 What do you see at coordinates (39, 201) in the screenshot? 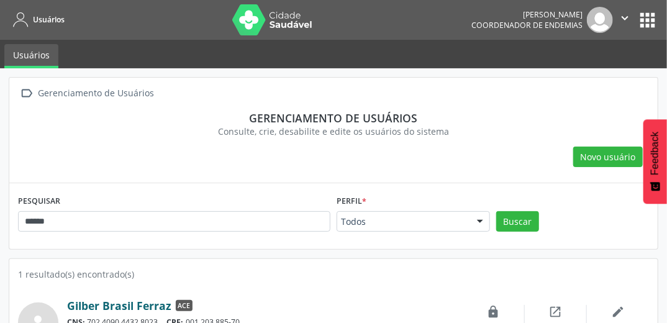
I see `label: PESQUISAR` at bounding box center [39, 201].